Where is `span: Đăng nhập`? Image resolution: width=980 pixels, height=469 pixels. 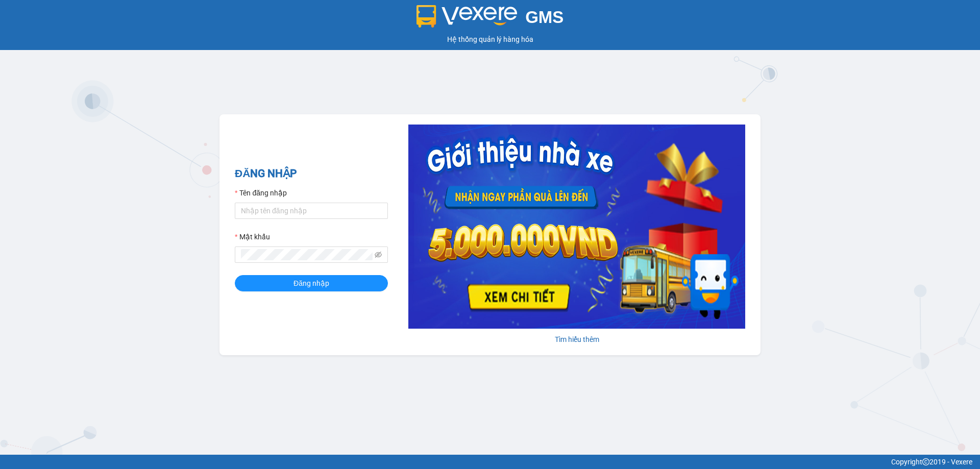 span: Đăng nhập is located at coordinates (312, 283).